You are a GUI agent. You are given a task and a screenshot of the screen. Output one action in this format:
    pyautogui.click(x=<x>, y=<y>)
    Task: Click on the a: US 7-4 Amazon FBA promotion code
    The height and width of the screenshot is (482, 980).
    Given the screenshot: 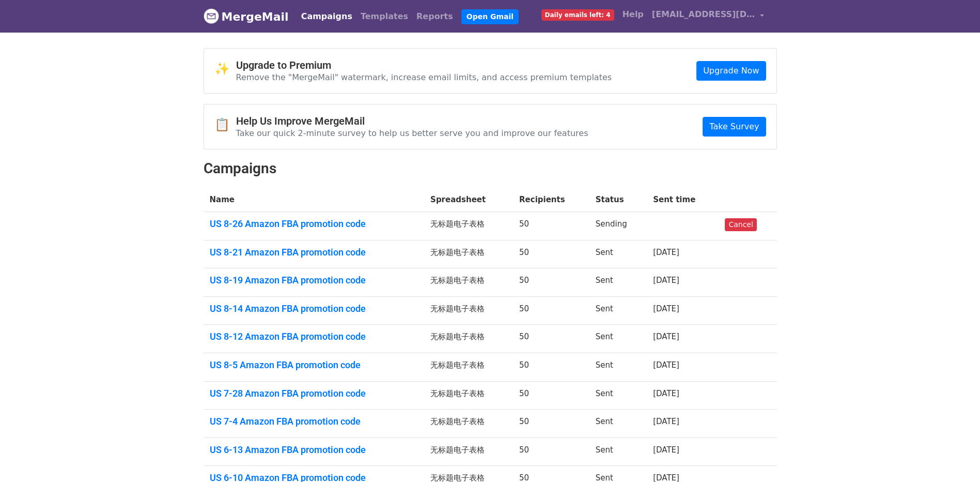 What is the action you would take?
    pyautogui.click(x=314, y=422)
    